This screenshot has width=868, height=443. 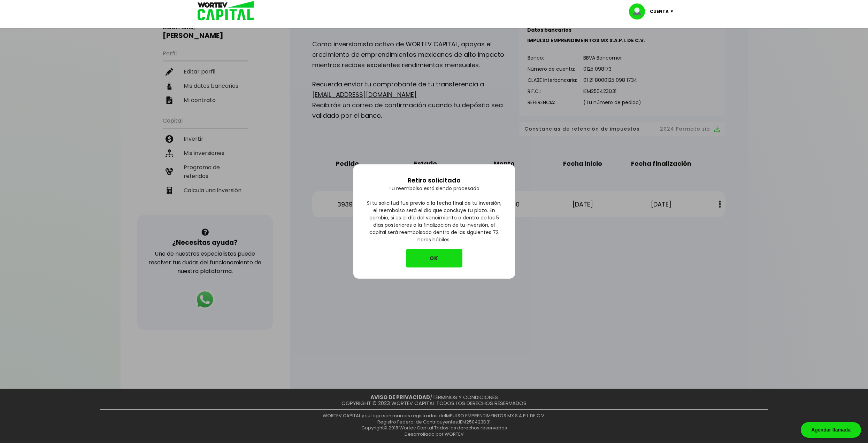 I want to click on img: icon-down, so click(x=673, y=11).